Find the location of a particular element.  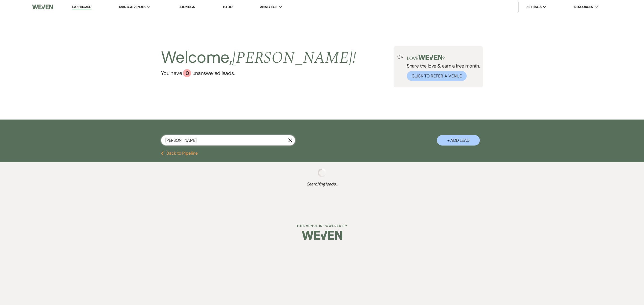

img: loud-speaker-illustration.svg is located at coordinates (400, 57).